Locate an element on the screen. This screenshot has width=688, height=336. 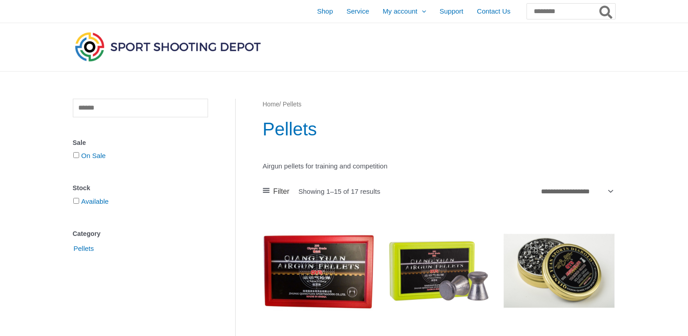
a: On Sale is located at coordinates (94, 155).